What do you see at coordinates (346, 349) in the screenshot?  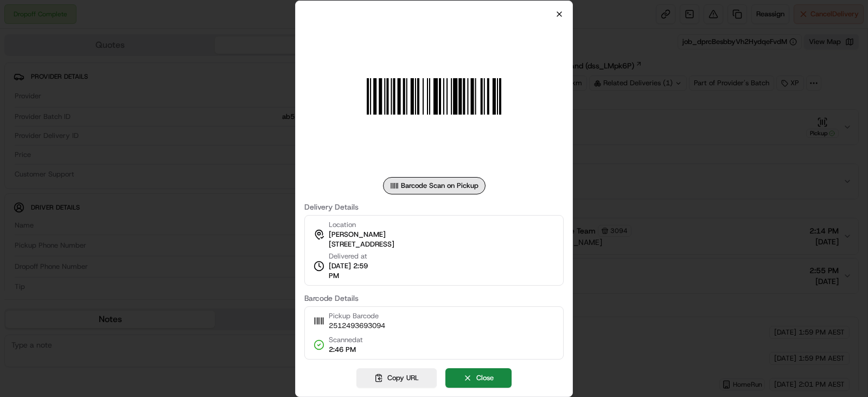 I see `span: 2:46 PM` at bounding box center [346, 349].